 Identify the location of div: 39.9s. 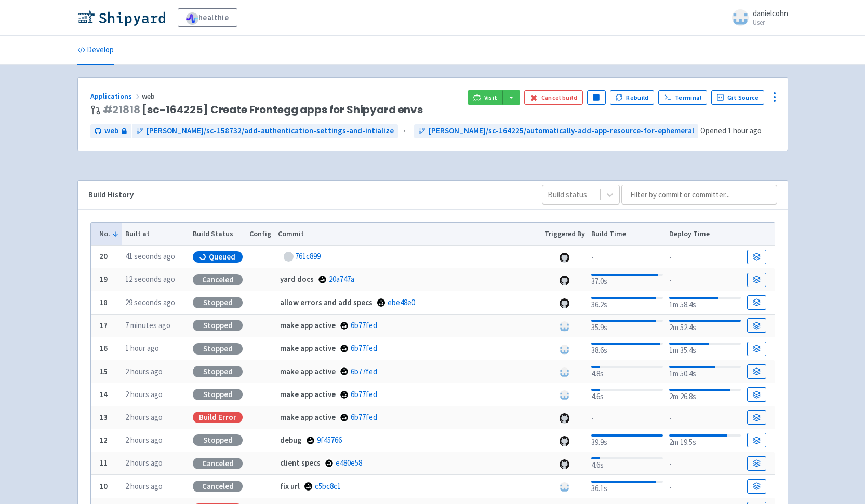
(626, 440).